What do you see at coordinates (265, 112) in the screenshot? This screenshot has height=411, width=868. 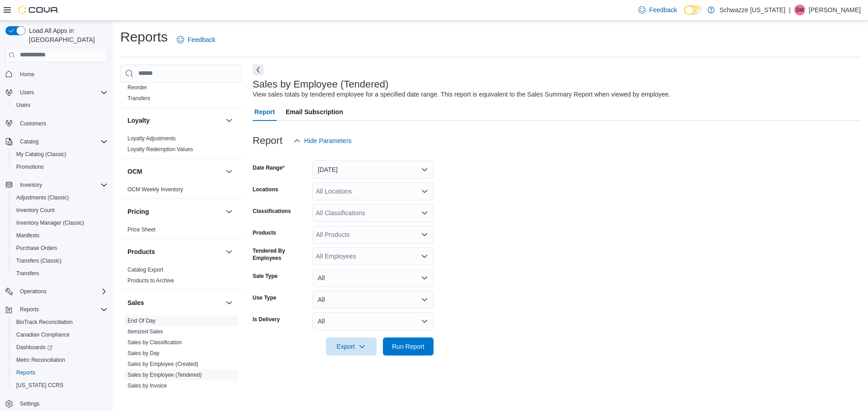 I see `span: Report` at bounding box center [265, 112].